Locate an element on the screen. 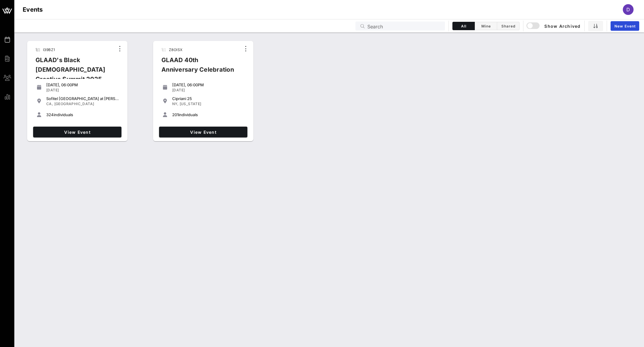 Image resolution: width=644 pixels, height=347 pixels. button: Shared is located at coordinates (508, 26).